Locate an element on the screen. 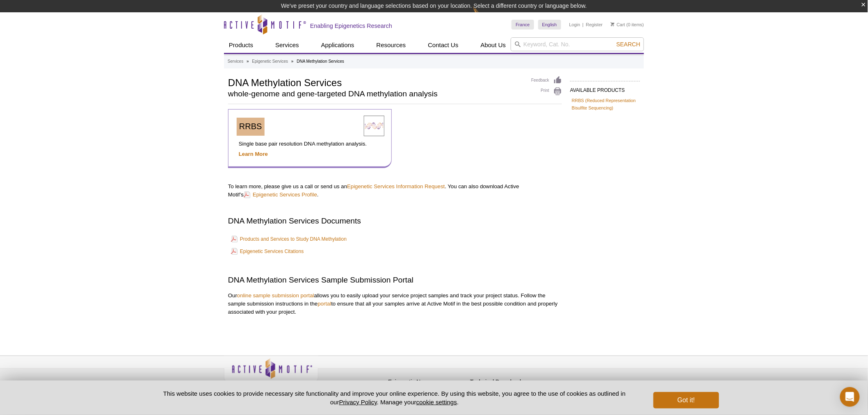 This screenshot has width=868, height=415. h2: DNA Methylation Services Sample Submission Portal is located at coordinates (395, 279).